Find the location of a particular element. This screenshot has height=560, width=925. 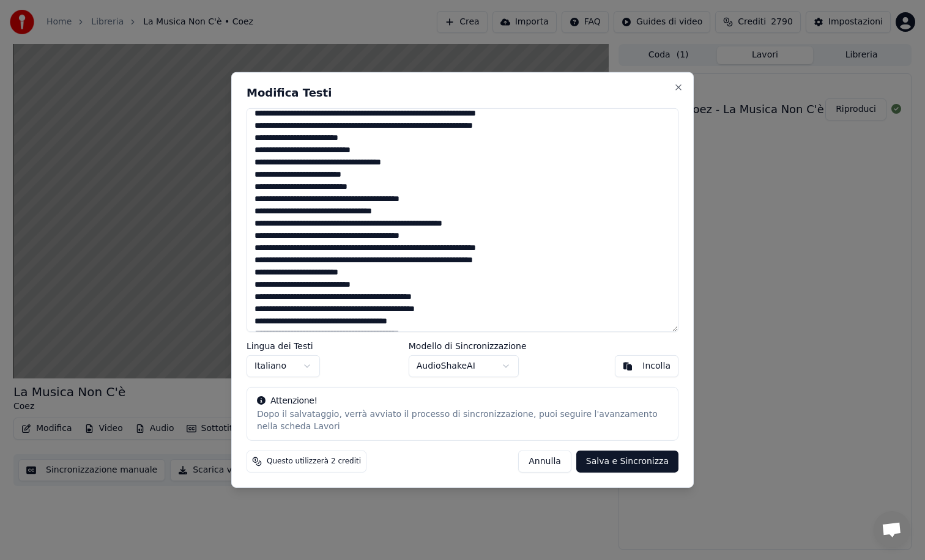

button: Incolla is located at coordinates (646, 366).